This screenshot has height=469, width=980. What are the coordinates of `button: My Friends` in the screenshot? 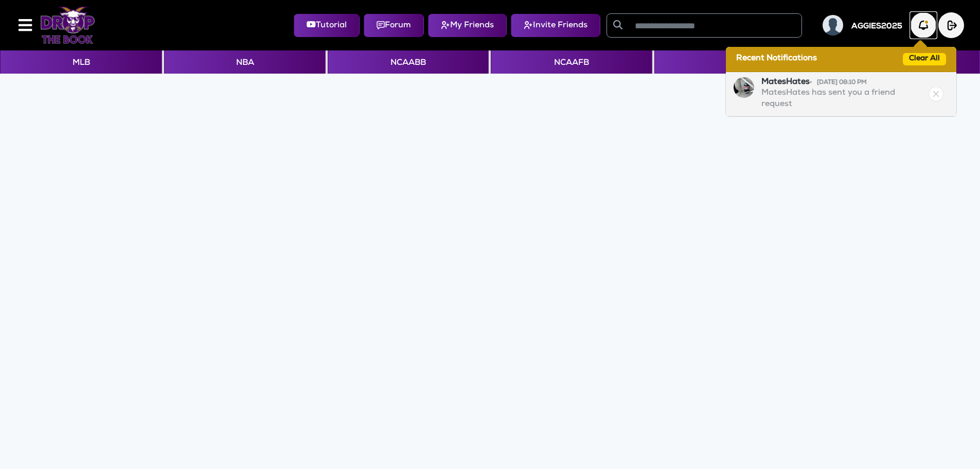 It's located at (467, 25).